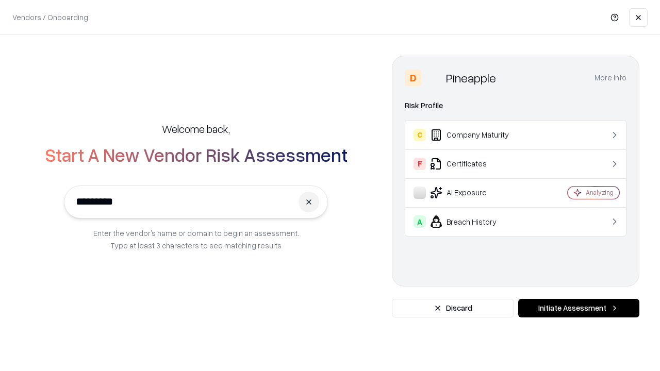  What do you see at coordinates (475, 193) in the screenshot?
I see `div: AI Exposure` at bounding box center [475, 193].